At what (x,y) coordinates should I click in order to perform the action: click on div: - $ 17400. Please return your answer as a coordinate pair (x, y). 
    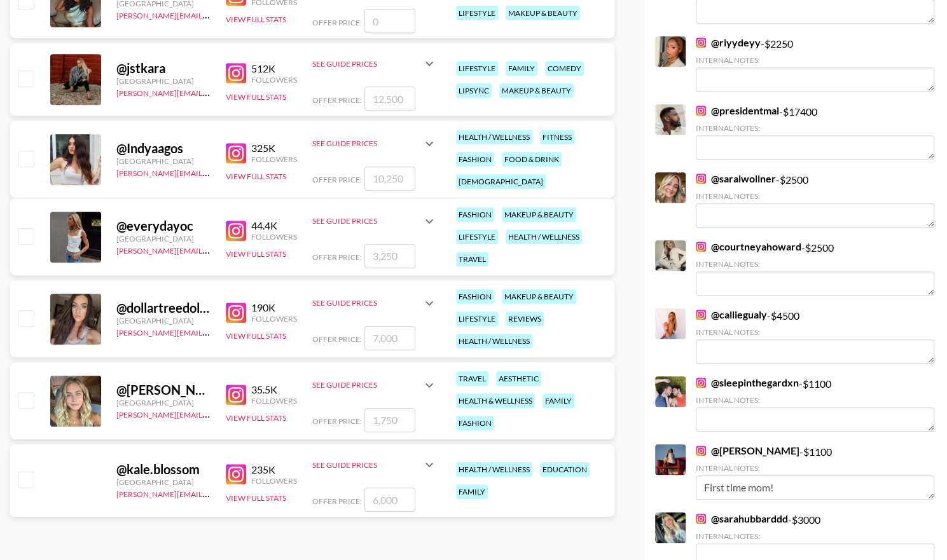
    Looking at the image, I should click on (815, 132).